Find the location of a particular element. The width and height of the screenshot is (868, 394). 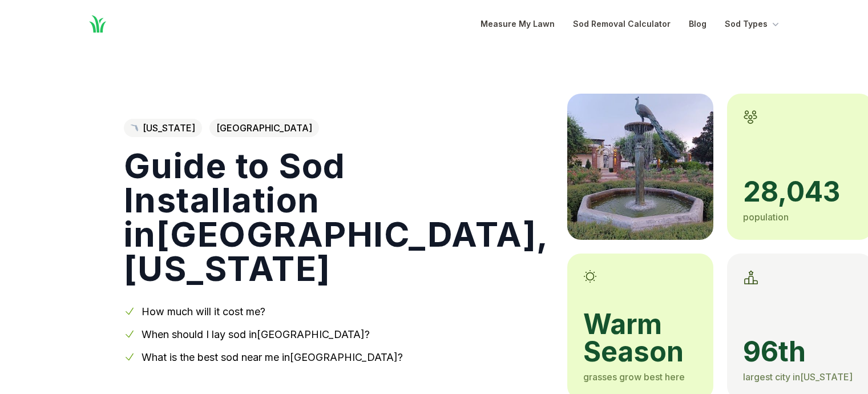

button: Sod Types is located at coordinates (753, 24).